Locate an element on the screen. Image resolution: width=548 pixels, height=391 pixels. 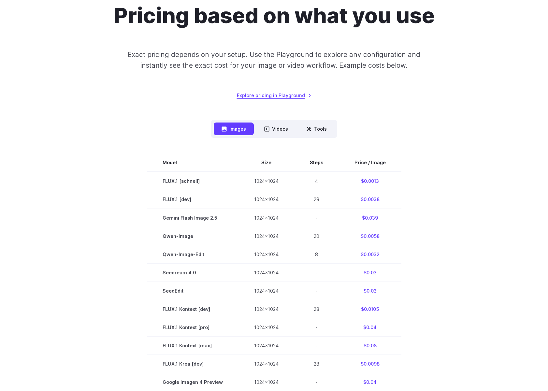
td: $0.0058 is located at coordinates (370, 236).